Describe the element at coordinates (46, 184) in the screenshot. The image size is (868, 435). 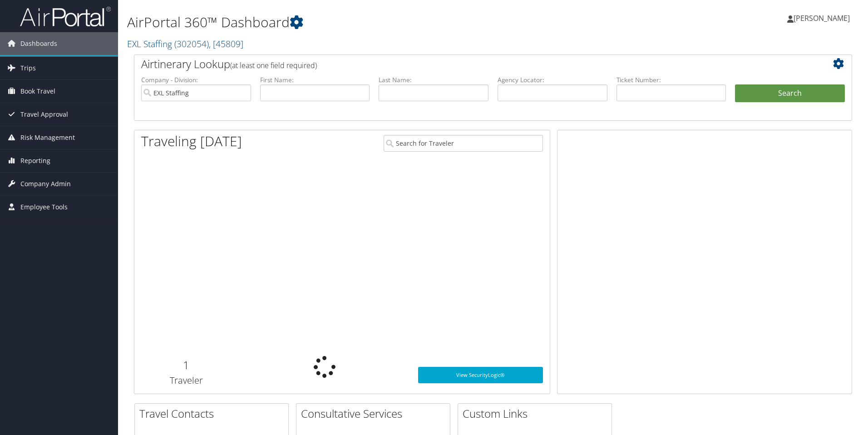
I see `span: Company Admin` at that location.